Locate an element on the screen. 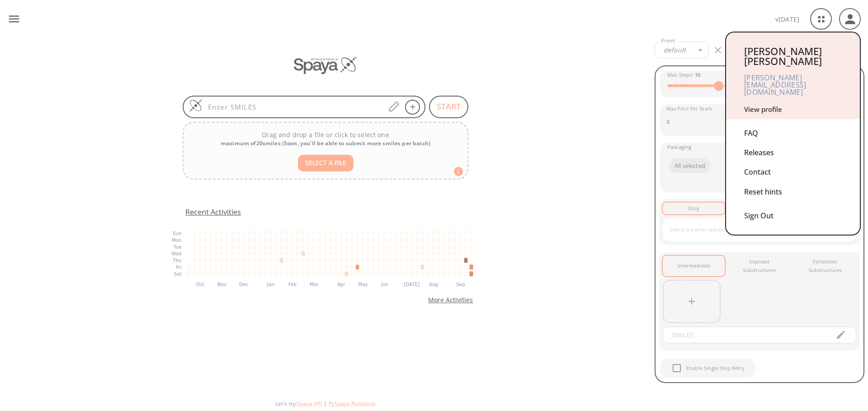  div: Sign Out is located at coordinates (793, 214).